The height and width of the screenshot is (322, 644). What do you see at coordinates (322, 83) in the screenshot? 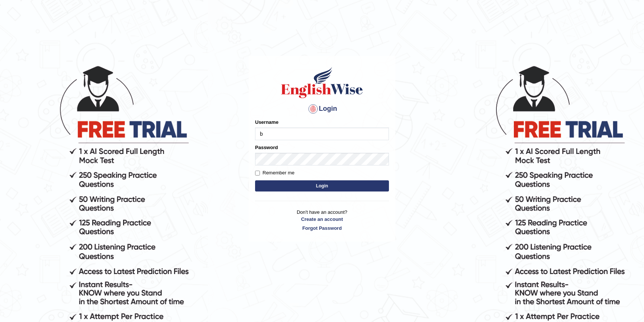
I see `img: Logo of English Wise sign in for intelligent practice with AI` at bounding box center [322, 83].